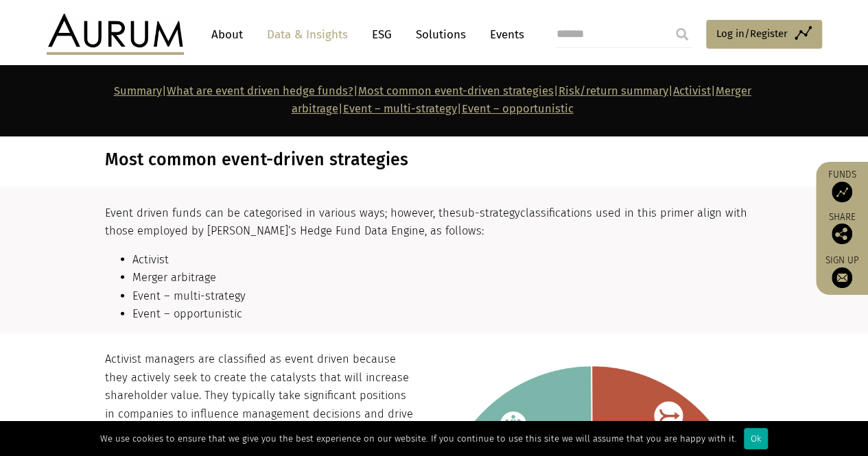  What do you see at coordinates (440, 34) in the screenshot?
I see `a: Solutions` at bounding box center [440, 34].